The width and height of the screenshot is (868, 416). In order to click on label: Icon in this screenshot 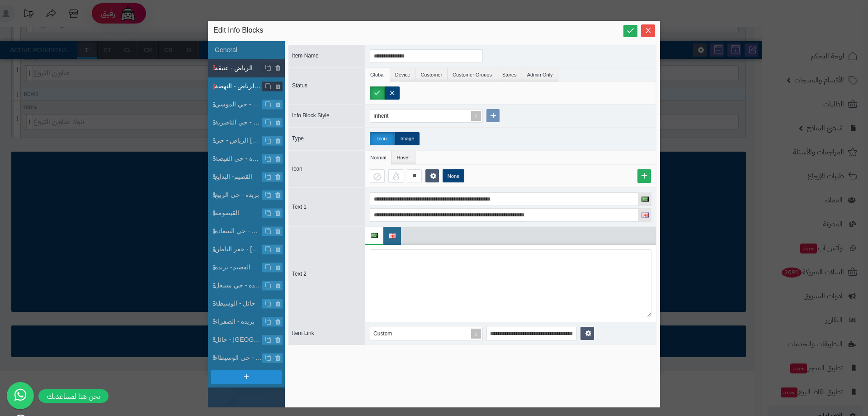, I will do `click(382, 139)`.